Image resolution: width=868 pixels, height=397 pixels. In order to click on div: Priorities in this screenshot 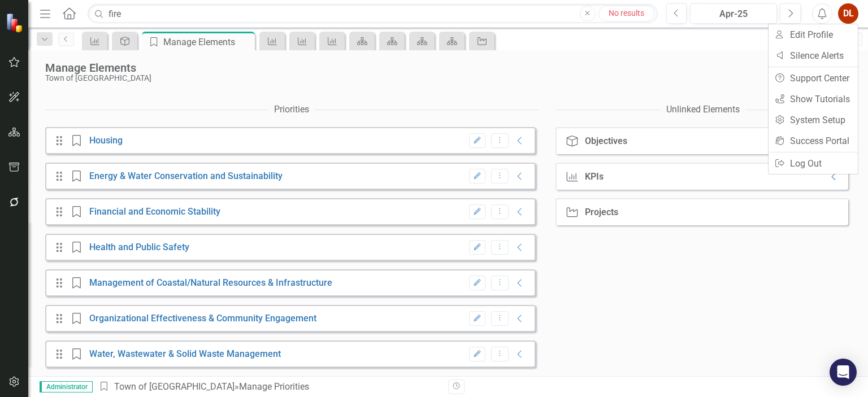, I will do `click(292, 110)`.